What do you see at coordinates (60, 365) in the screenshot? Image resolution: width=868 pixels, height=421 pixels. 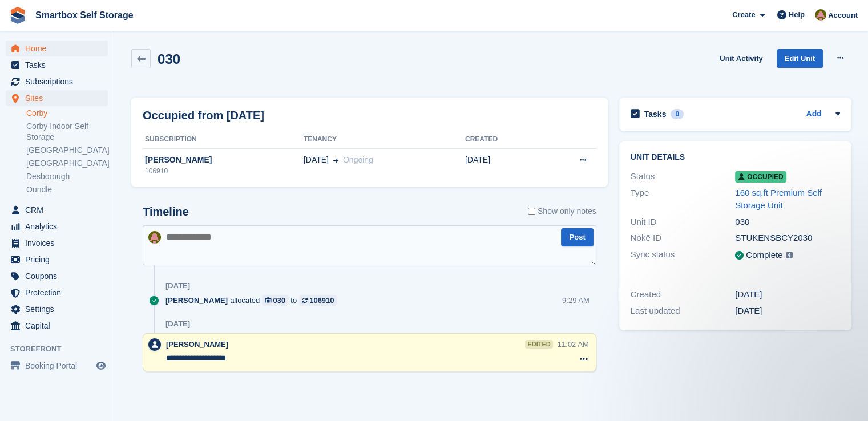 I see `span: Booking Portal` at bounding box center [60, 365].